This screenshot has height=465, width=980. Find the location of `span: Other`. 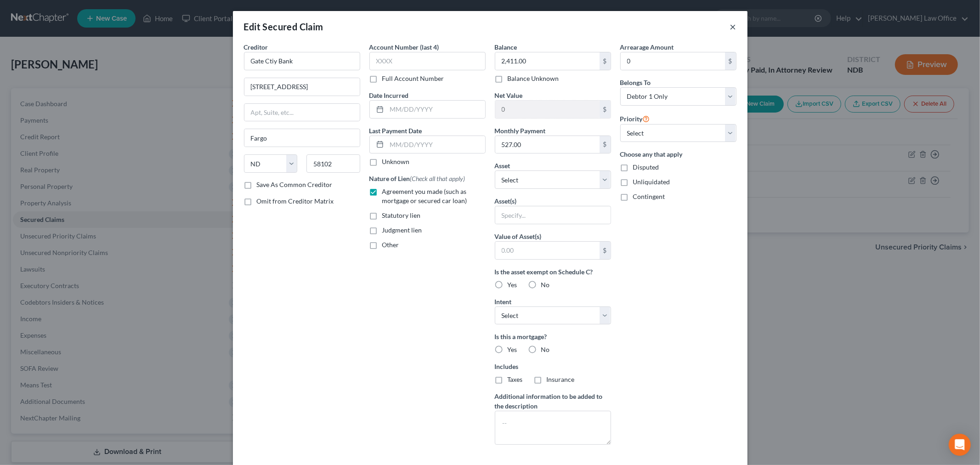

span: Other is located at coordinates (391, 245).